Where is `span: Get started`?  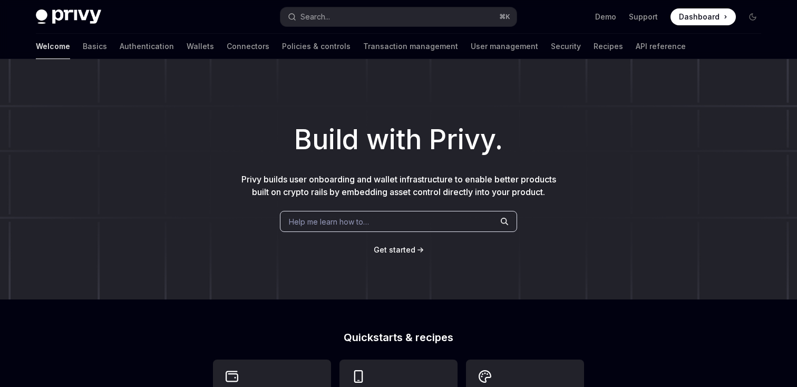 span: Get started is located at coordinates (394, 249).